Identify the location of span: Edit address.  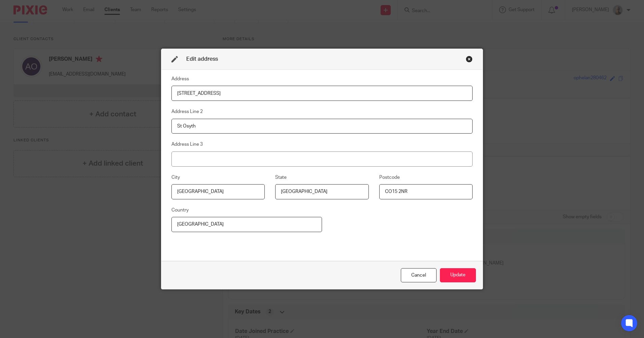
(202, 59).